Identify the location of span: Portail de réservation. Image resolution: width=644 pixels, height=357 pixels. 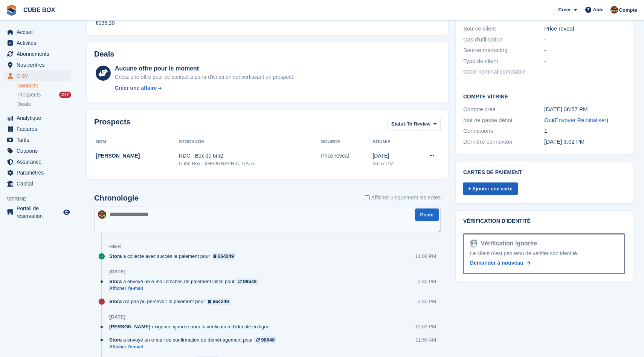
(40, 213).